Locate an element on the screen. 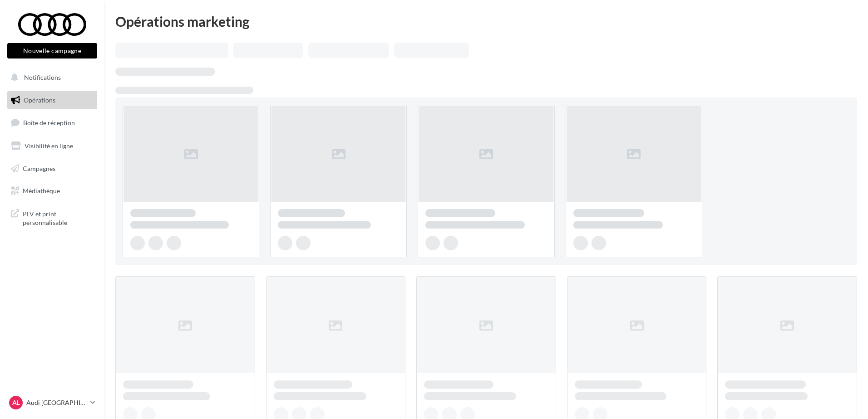 The height and width of the screenshot is (419, 868). a: Boîte de réception is located at coordinates (52, 123).